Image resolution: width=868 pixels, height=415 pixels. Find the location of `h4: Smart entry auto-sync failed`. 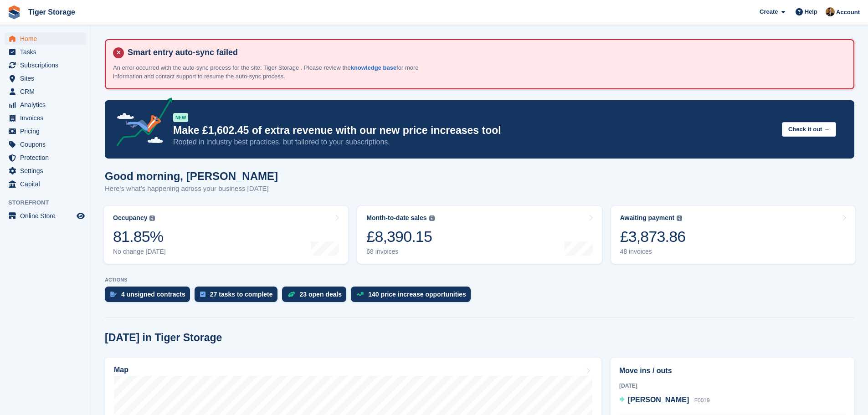

h4: Smart entry auto-sync failed is located at coordinates (485, 52).